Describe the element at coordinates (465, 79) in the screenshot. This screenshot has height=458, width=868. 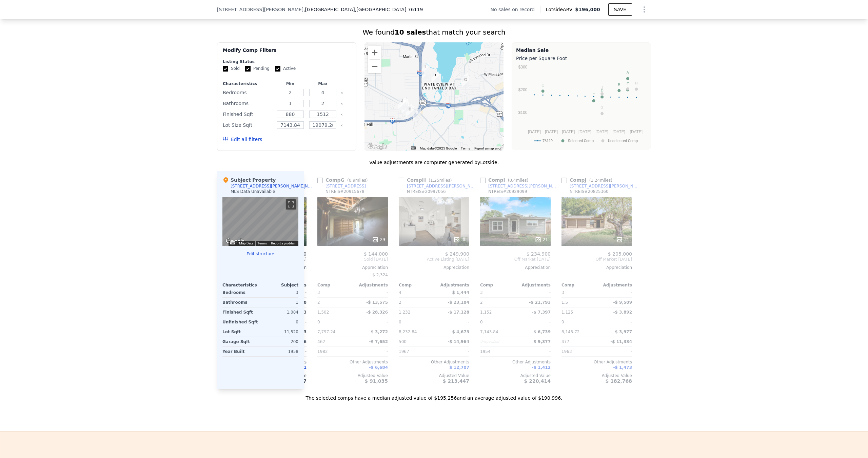
I see `div: 4206 Shorewood Dr` at that location.